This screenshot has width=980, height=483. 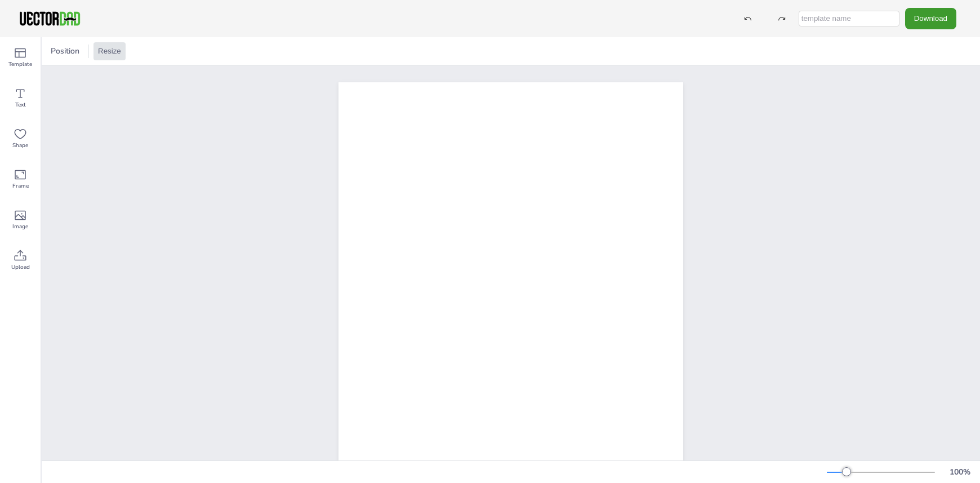 I want to click on span: Position, so click(x=65, y=51).